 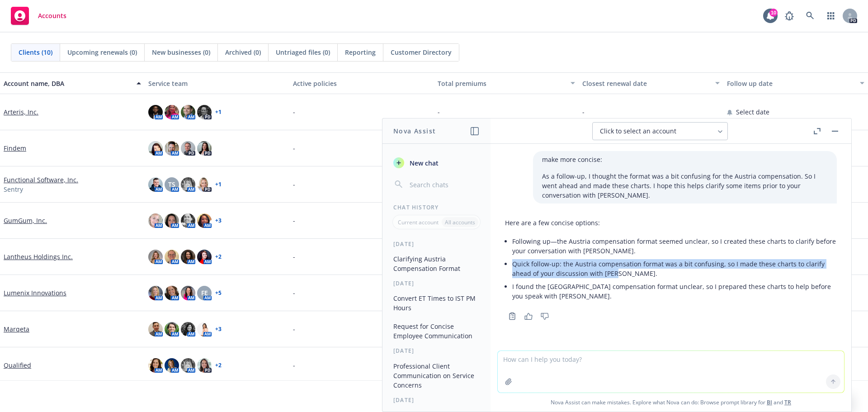 I want to click on button: Follow up date, so click(x=796, y=83).